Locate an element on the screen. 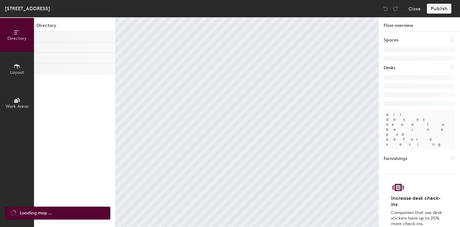  h1: Desks is located at coordinates (390, 68).